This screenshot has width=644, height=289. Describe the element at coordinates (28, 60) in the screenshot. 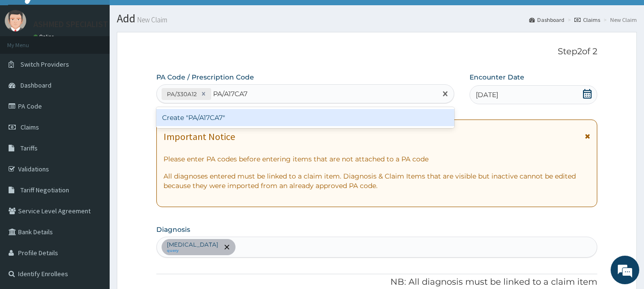

I see `img: d_794563401_company_1708531726252_794563401` at that location.